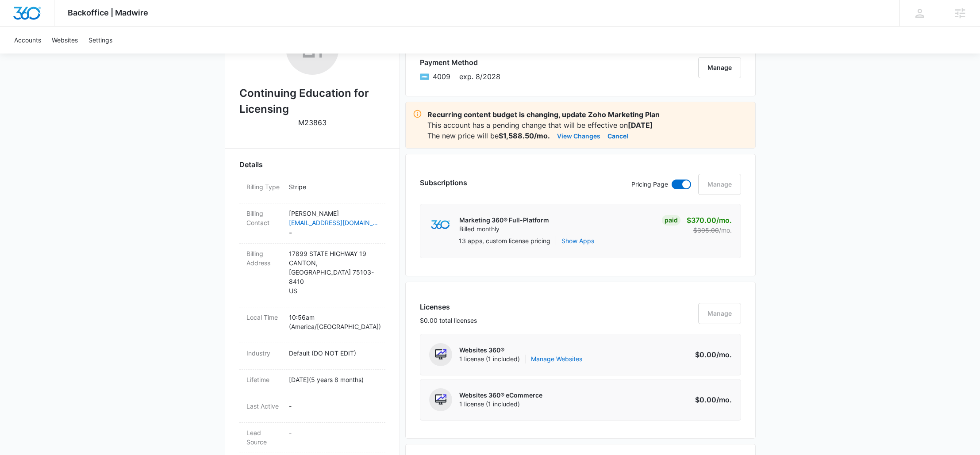  What do you see at coordinates (578, 240) in the screenshot?
I see `button: Show Apps` at bounding box center [578, 240].